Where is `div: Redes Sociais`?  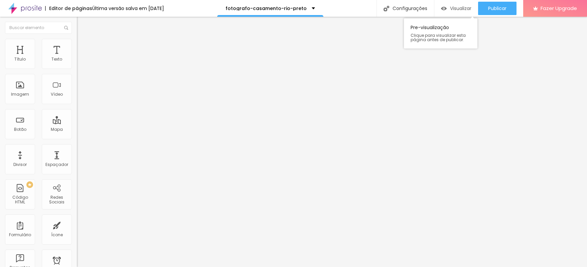
div: Redes Sociais is located at coordinates (56, 200).